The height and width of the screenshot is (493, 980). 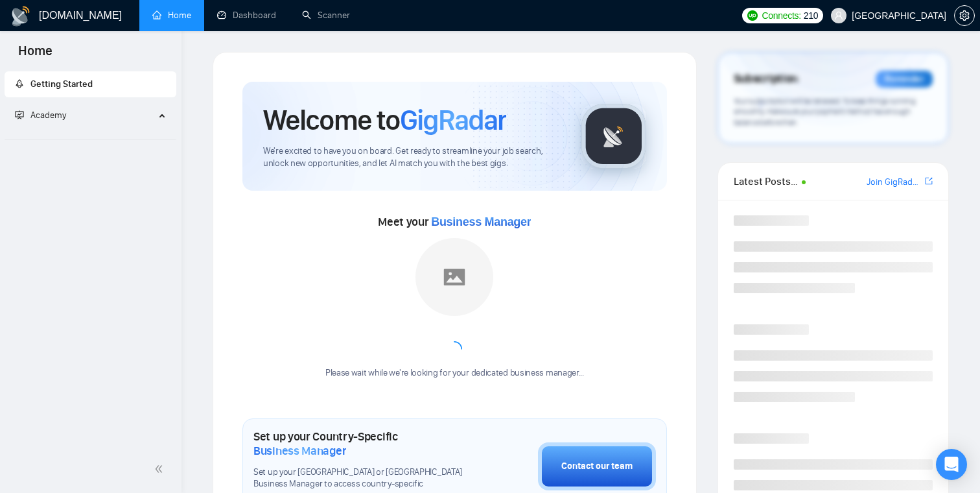 I want to click on img: placeholder.png, so click(x=454, y=277).